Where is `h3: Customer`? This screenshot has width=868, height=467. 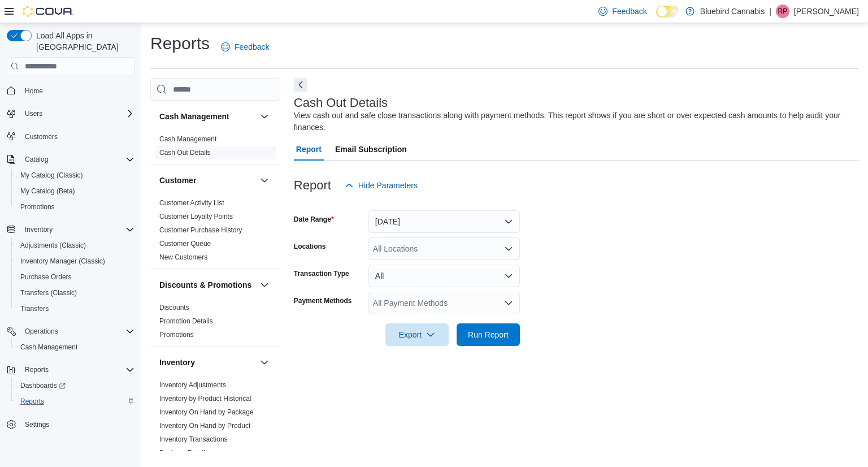
h3: Customer is located at coordinates (178, 180).